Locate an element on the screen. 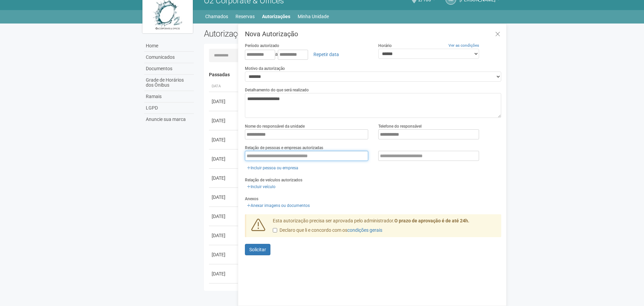 Image resolution: width=644 pixels, height=306 pixels. a: condições gerais is located at coordinates (365, 230).